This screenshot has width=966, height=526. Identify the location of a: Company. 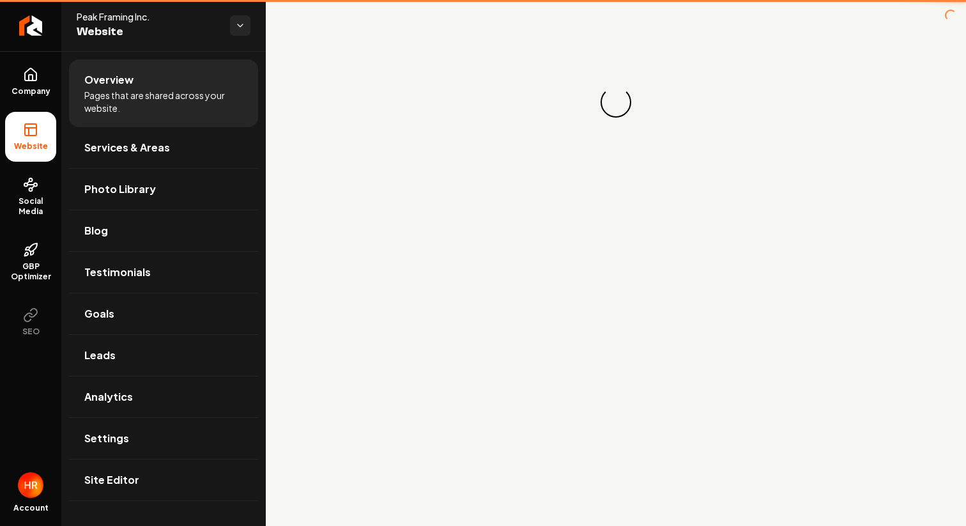
(31, 82).